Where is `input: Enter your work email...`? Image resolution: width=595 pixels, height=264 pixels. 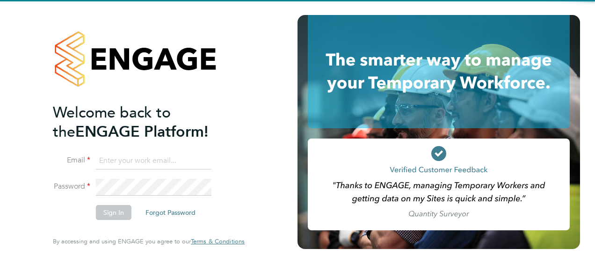
input: Enter your work email... is located at coordinates (153, 161).